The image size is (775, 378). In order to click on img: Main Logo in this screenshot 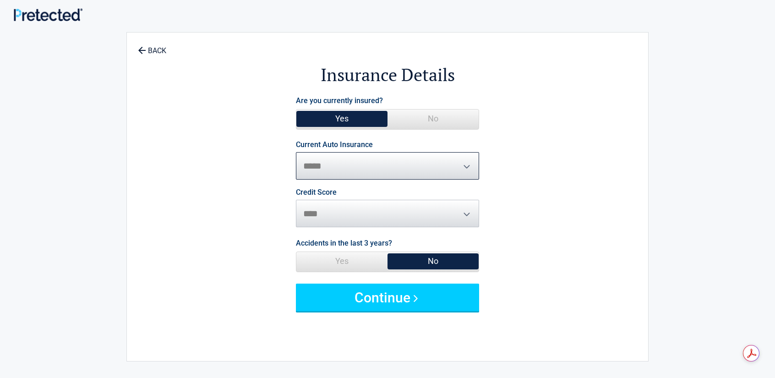, I will do `click(48, 14)`.